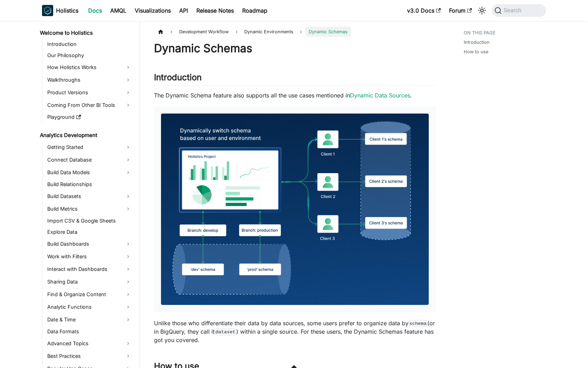 The height and width of the screenshot is (368, 588). Describe the element at coordinates (89, 244) in the screenshot. I see `a: Build Dashboards` at that location.